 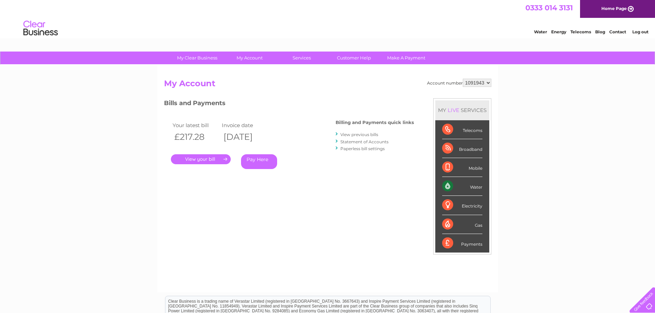 I want to click on div: Mobile, so click(x=462, y=168).